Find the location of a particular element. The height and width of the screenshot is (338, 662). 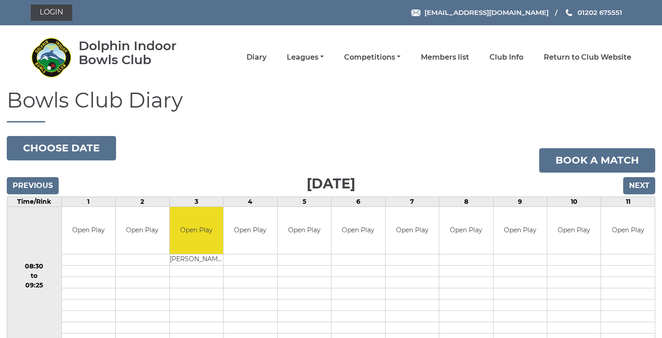

a: Competitions is located at coordinates (372, 57).